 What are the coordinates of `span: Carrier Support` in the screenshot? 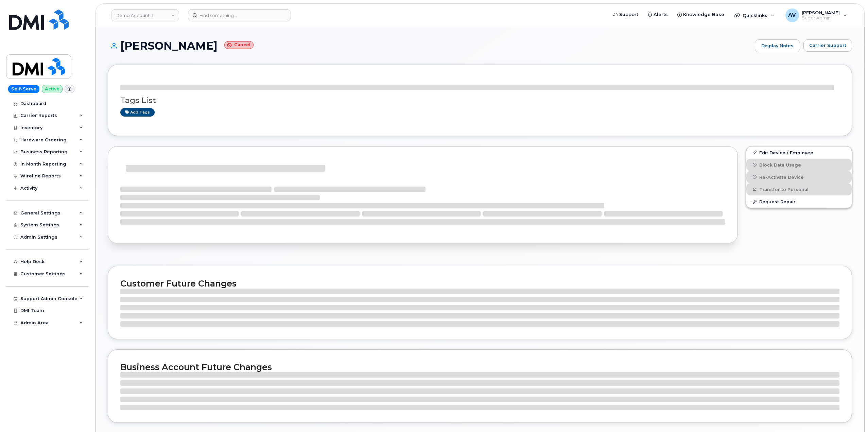 It's located at (827, 45).